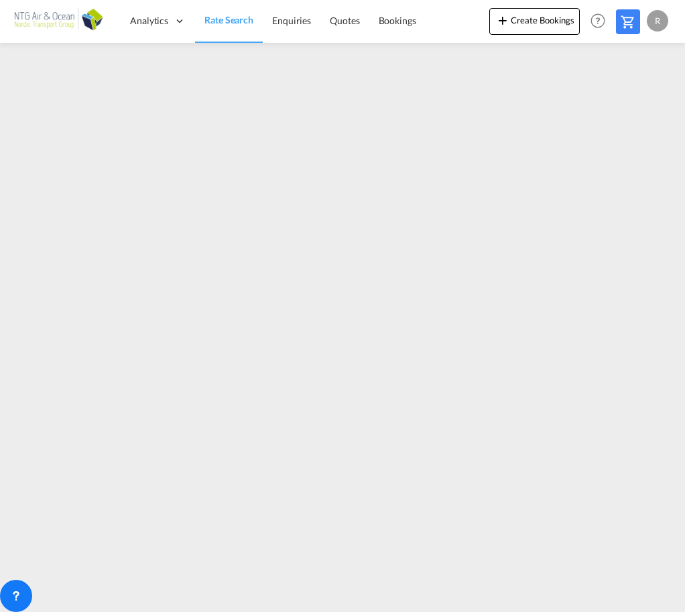  I want to click on div: R, so click(657, 21).